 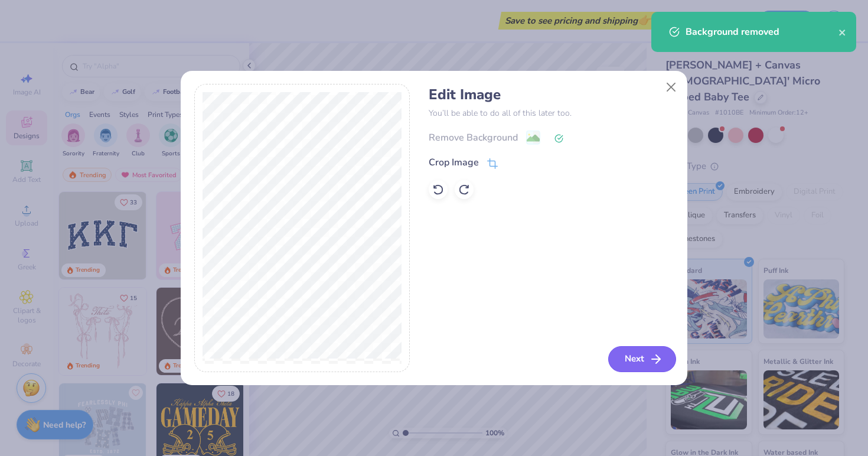 What do you see at coordinates (551, 113) in the screenshot?
I see `p: You’ll be able to do all of this later too.` at bounding box center [551, 113].